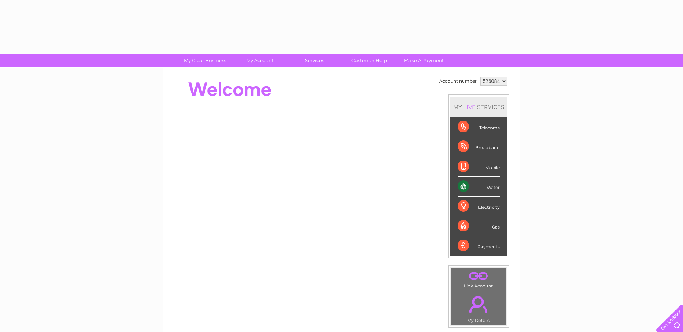  I want to click on a: Services, so click(314, 60).